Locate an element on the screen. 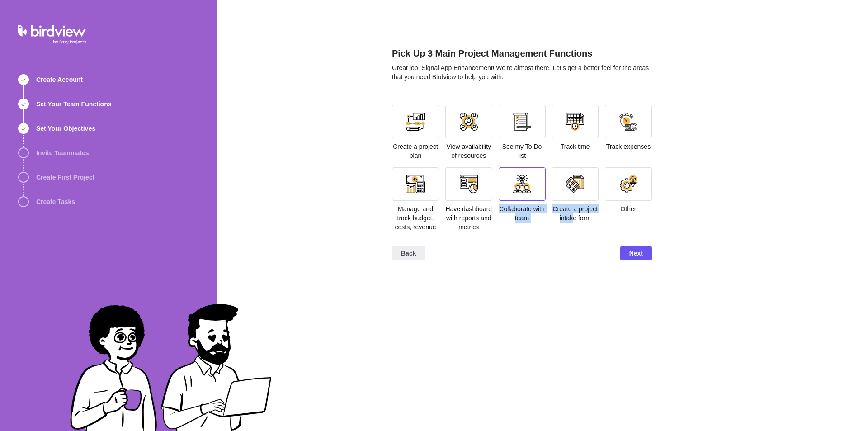 This screenshot has height=431, width=868. span: Create Account is located at coordinates (59, 79).